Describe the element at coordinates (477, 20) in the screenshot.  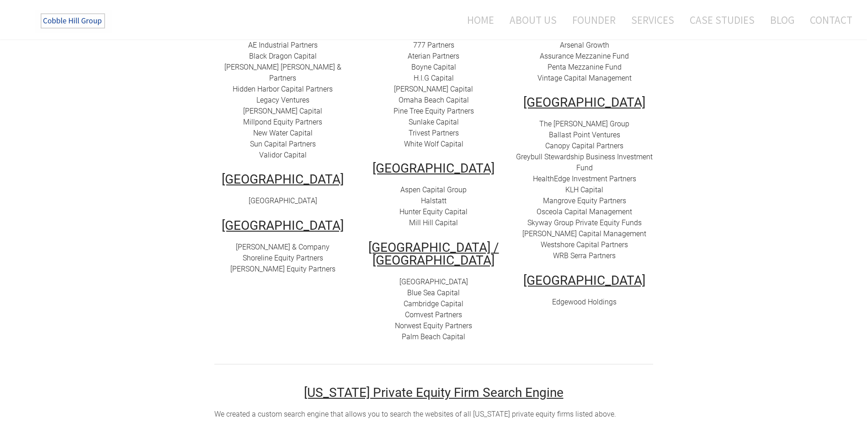
I see `a: Home` at that location.